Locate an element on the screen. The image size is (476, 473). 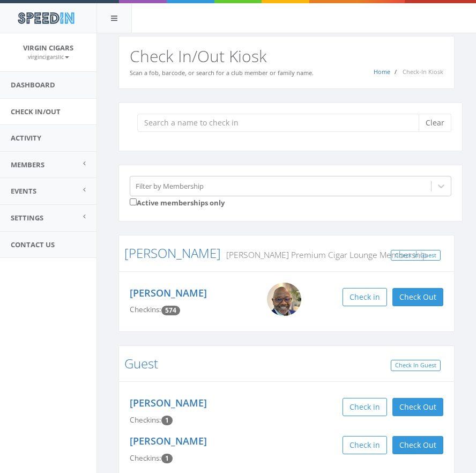
input: Search a name to check in is located at coordinates (282, 123).